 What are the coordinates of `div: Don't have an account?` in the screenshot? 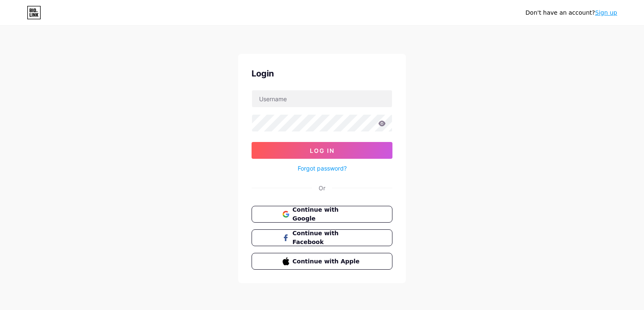 It's located at (571, 13).